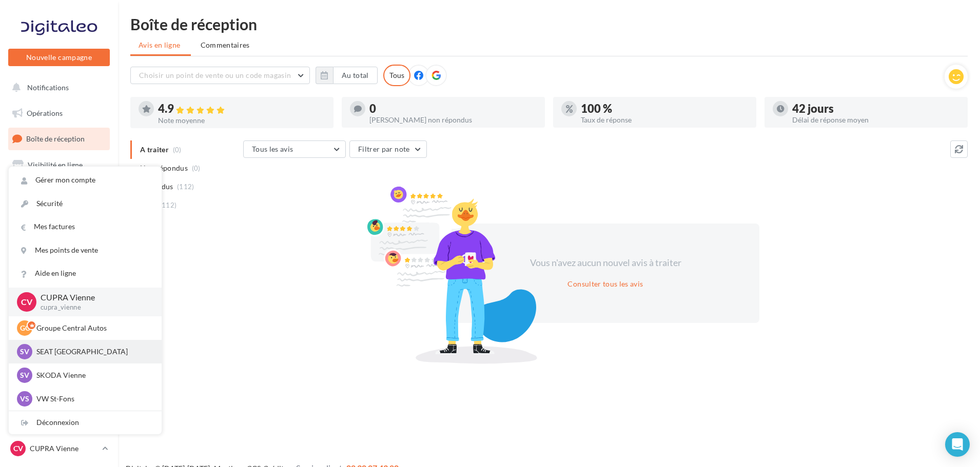 The image size is (980, 467). What do you see at coordinates (295, 149) in the screenshot?
I see `button: Tous les avis` at bounding box center [295, 149].